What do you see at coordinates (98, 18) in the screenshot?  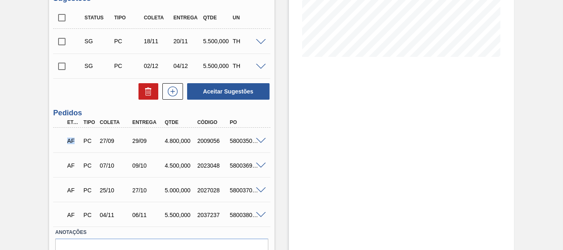 I see `div: Status` at bounding box center [98, 18].